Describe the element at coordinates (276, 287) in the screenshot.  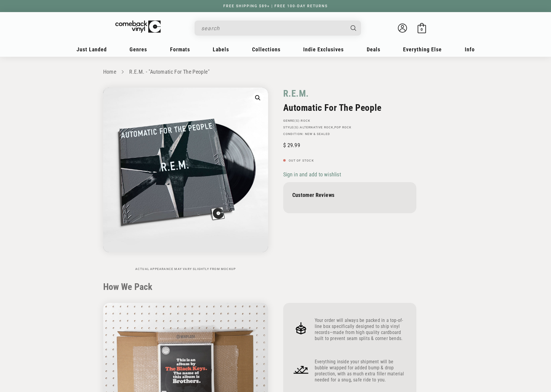
I see `h2: How We Pack` at that location.